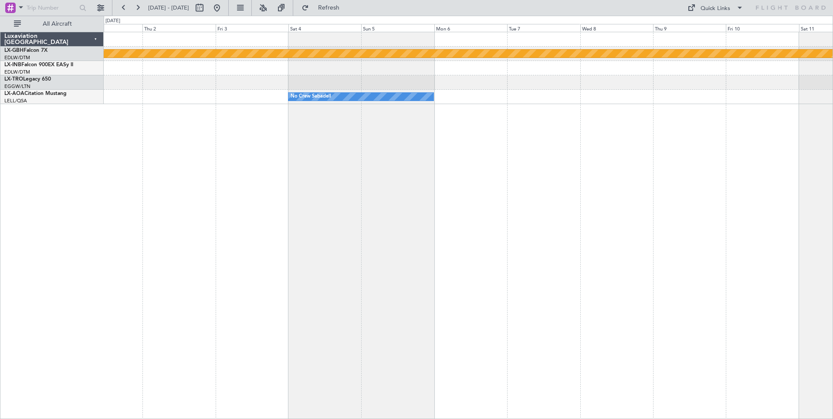  What do you see at coordinates (27, 79) in the screenshot?
I see `a: LX-TROLegacy 650` at bounding box center [27, 79].